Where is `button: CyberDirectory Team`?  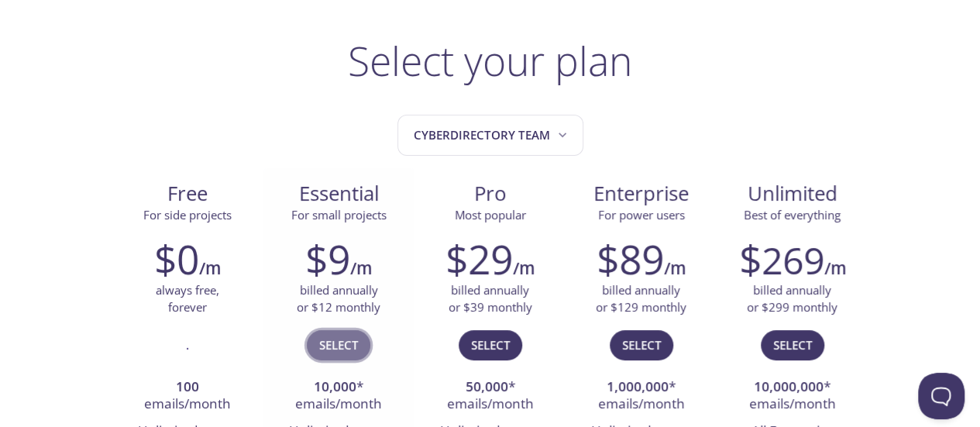 button: CyberDirectory Team is located at coordinates (491, 135).